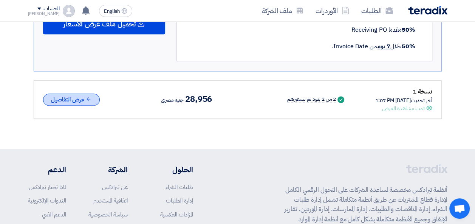 This screenshot has height=224, width=475. Describe the element at coordinates (172, 100) in the screenshot. I see `span: جنيه مصري` at that location.